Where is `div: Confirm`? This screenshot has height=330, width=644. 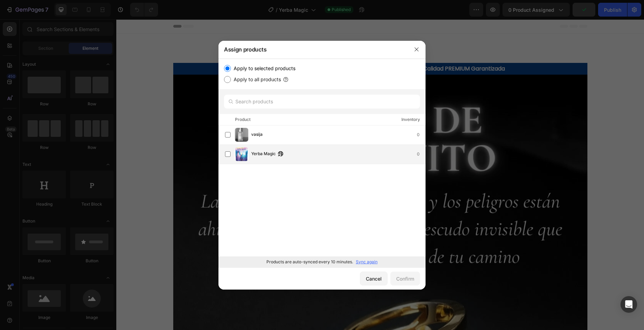
div: Confirm is located at coordinates (405, 278).